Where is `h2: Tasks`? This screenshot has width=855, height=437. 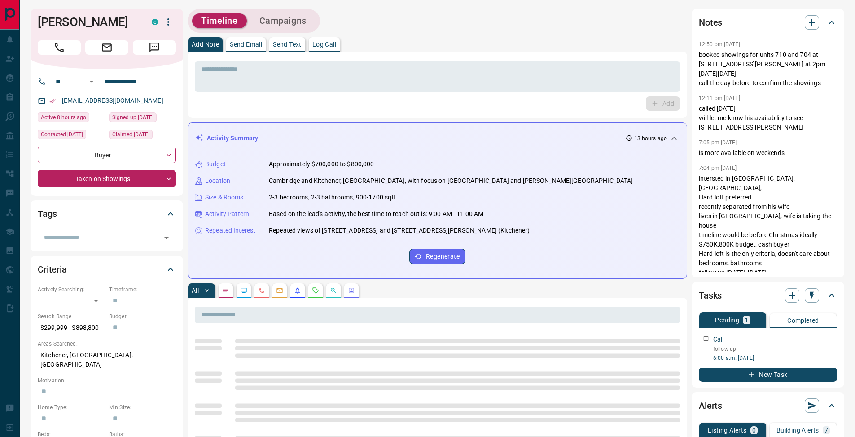
h2: Tasks is located at coordinates (710, 296).